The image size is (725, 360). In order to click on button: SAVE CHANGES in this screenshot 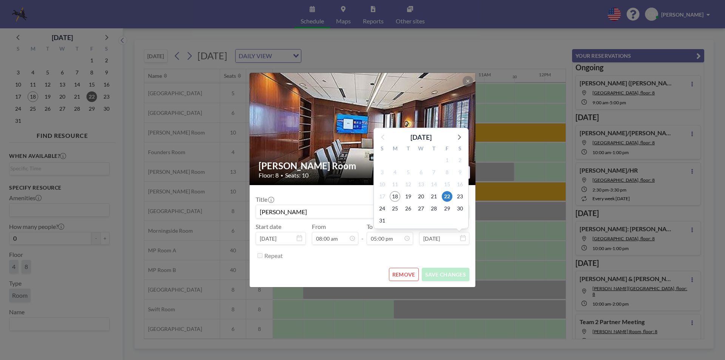, I will do `click(445, 274)`.